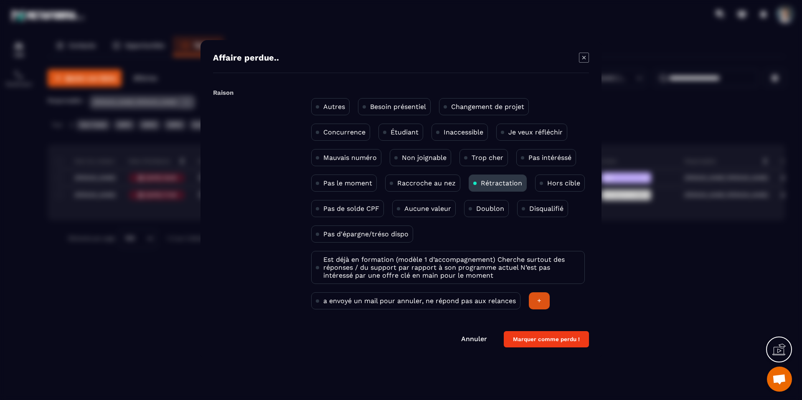 This screenshot has width=802, height=400. I want to click on div: Ouvrir le chat, so click(780, 379).